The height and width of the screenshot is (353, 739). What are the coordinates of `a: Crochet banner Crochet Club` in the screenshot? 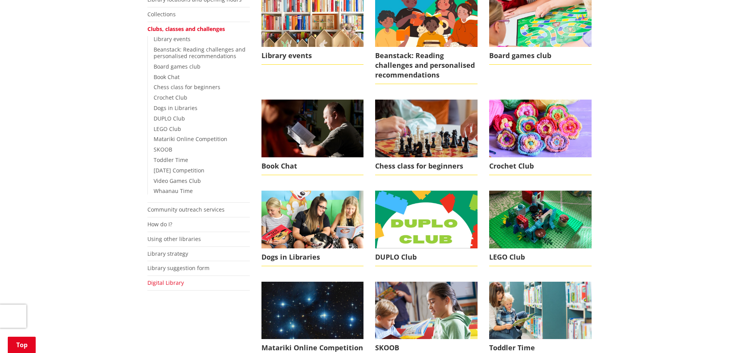 It's located at (541, 137).